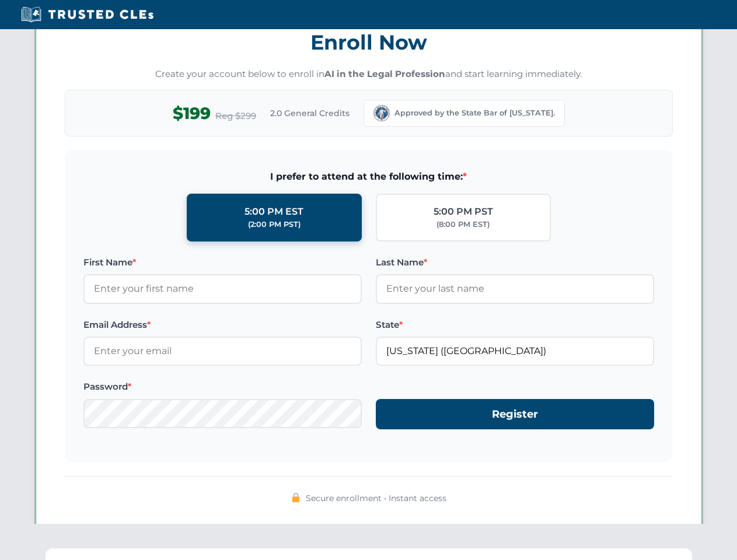  I want to click on label: First Name, so click(222, 263).